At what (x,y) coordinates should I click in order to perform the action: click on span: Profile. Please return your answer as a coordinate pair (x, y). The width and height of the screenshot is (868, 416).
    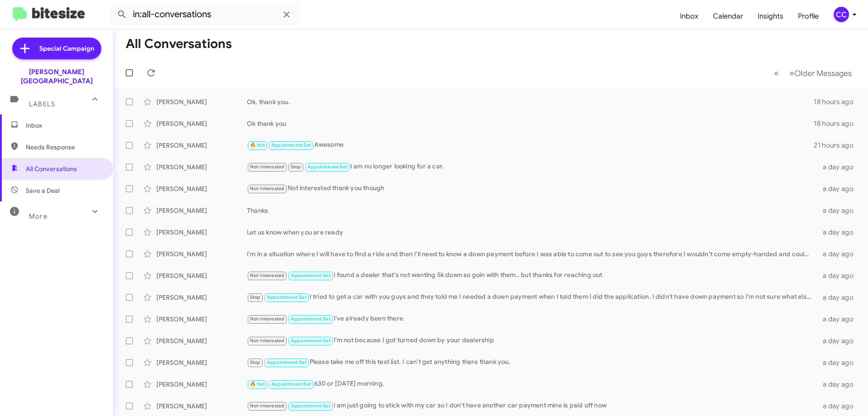
    Looking at the image, I should click on (808, 16).